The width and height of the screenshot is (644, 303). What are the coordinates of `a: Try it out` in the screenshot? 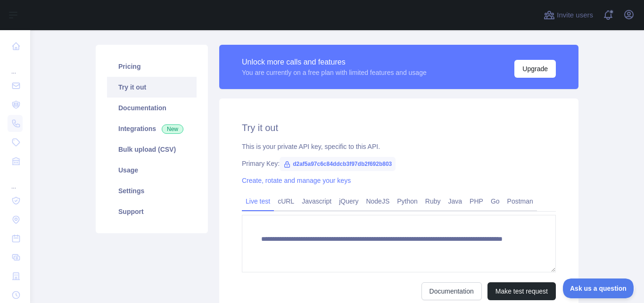 It's located at (152, 87).